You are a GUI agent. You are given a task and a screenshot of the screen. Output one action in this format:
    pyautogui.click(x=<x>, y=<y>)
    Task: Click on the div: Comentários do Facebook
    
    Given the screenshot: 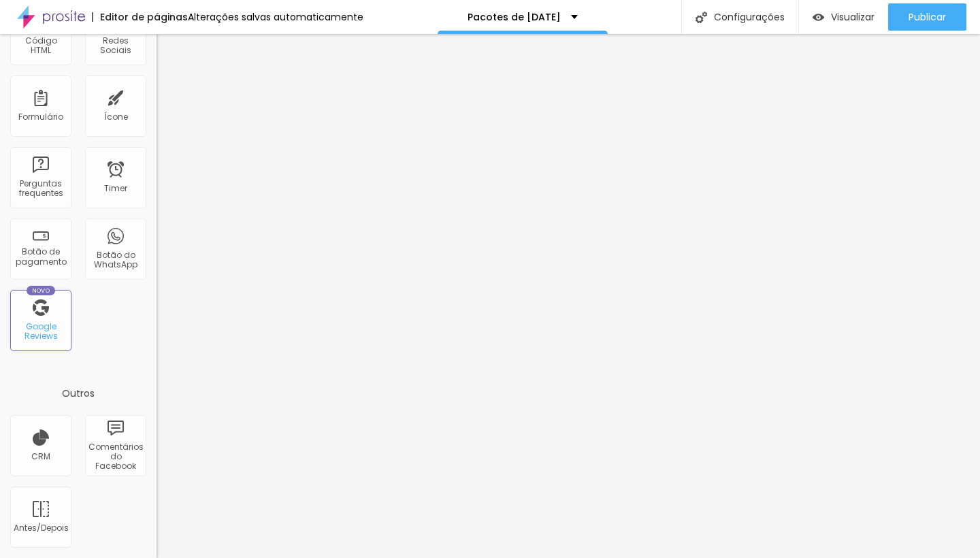 What is the action you would take?
    pyautogui.click(x=115, y=457)
    